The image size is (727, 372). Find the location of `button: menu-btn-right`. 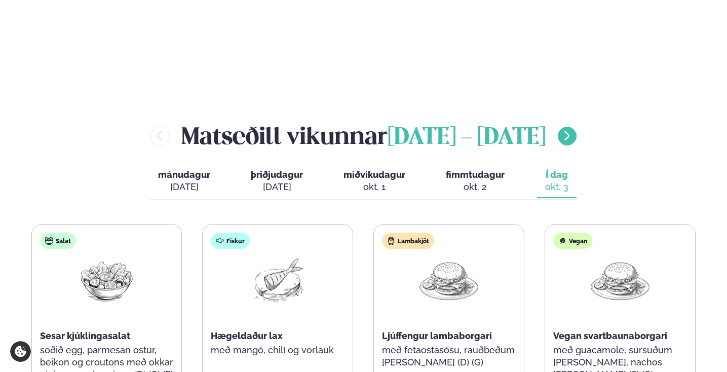

button: menu-btn-right is located at coordinates (567, 136).